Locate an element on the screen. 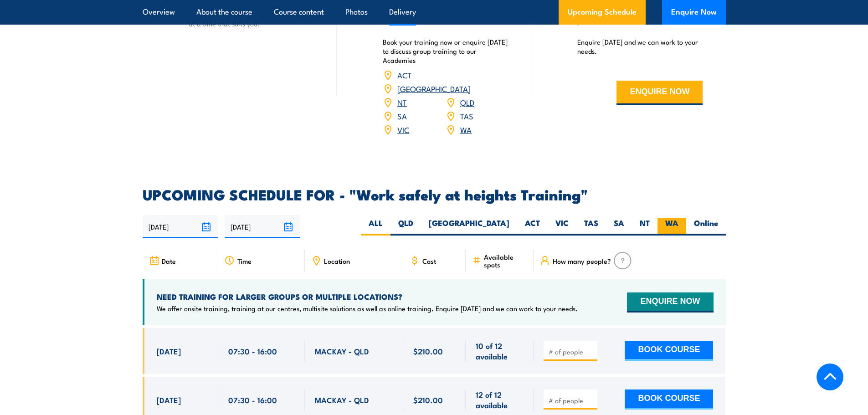  span: Available spots is located at coordinates (505, 260).